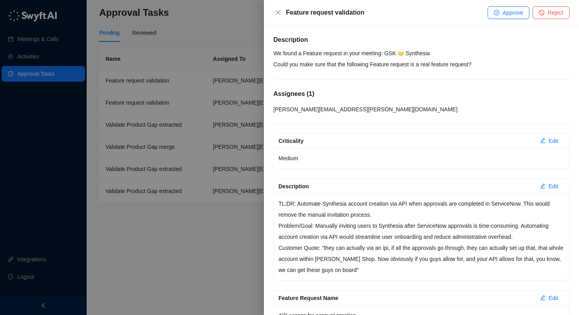 Image resolution: width=579 pixels, height=315 pixels. What do you see at coordinates (422, 59) in the screenshot?
I see `p: We found a Feature request in your meeting: GSK 🤝 Synthesia Could you make sure that the followin...` at bounding box center [422, 59].